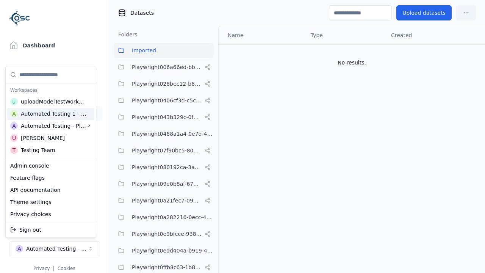 The image size is (485, 273). Describe the element at coordinates (51, 166) in the screenshot. I see `div: Admin console` at that location.